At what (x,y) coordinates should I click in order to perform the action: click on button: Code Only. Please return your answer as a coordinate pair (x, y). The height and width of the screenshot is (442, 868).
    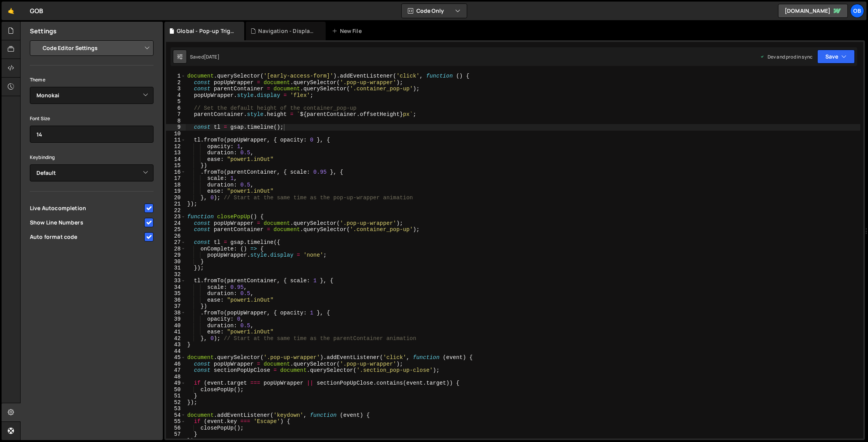
    Looking at the image, I should click on (434, 11).